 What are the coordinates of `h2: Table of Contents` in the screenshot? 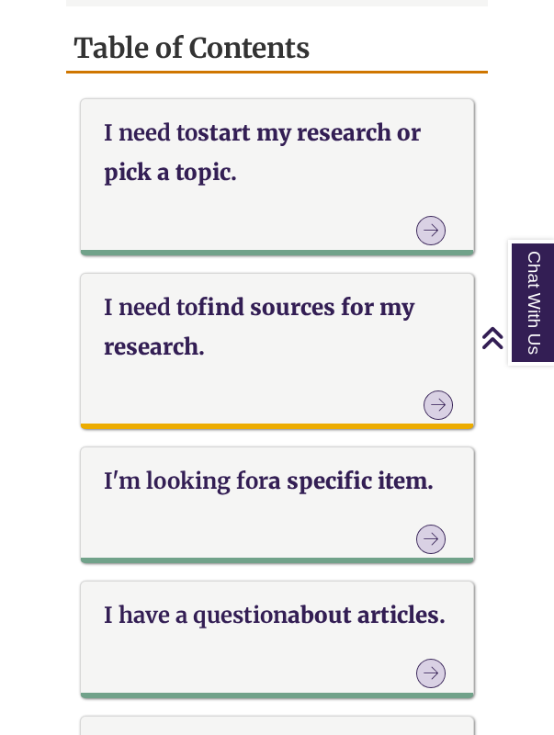 It's located at (277, 49).